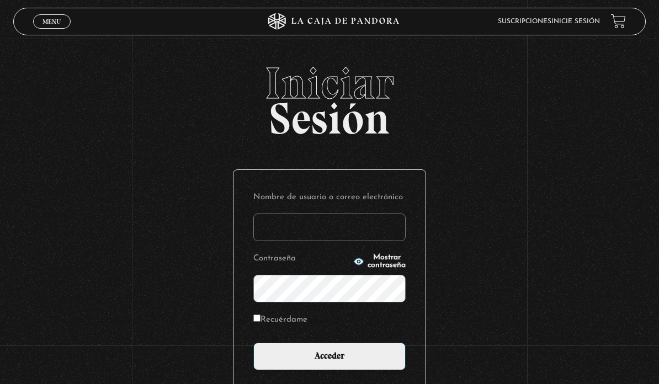 The width and height of the screenshot is (659, 384). What do you see at coordinates (387, 262) in the screenshot?
I see `span: Mostrar contraseña` at bounding box center [387, 262].